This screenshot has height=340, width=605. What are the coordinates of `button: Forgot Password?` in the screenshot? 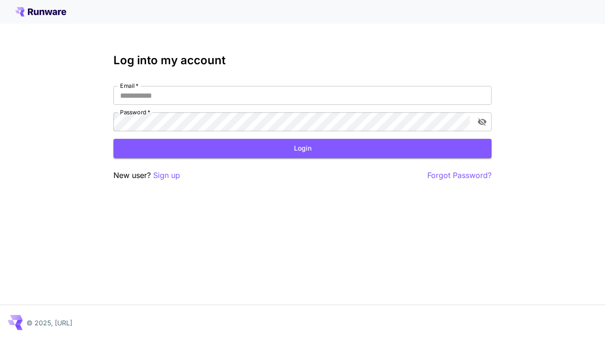 It's located at (459, 175).